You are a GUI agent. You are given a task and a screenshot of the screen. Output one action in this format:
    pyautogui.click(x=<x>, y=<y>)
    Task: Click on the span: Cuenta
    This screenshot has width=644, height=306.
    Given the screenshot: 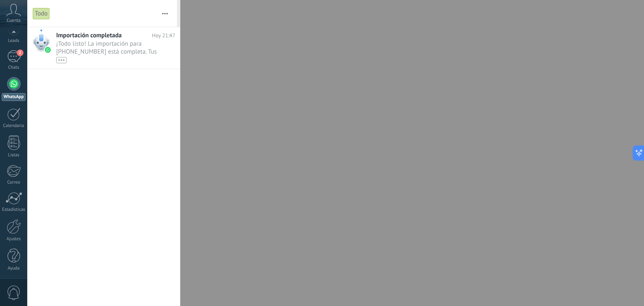 What is the action you would take?
    pyautogui.click(x=13, y=21)
    